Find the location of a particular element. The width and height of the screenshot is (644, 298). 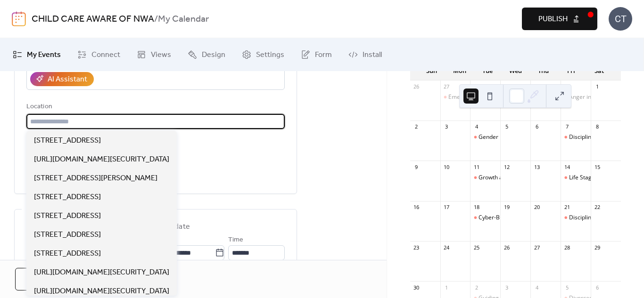

div: 9 is located at coordinates (416, 167).